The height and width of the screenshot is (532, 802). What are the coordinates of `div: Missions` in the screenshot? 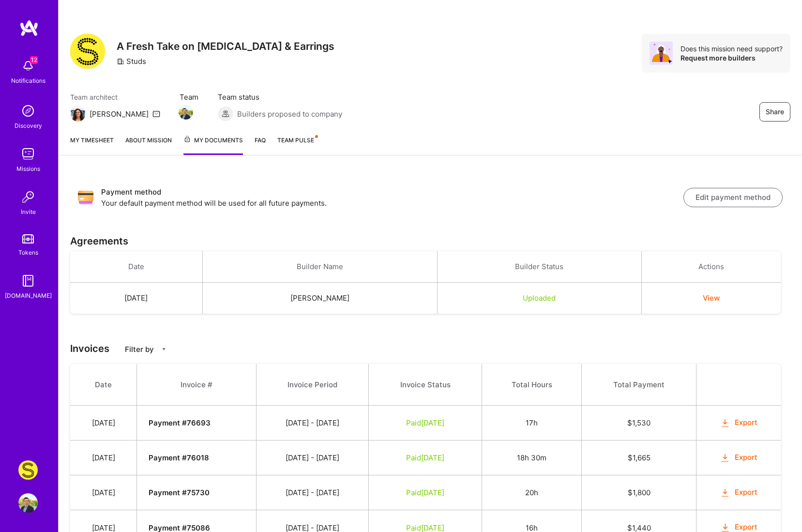 It's located at (28, 168).